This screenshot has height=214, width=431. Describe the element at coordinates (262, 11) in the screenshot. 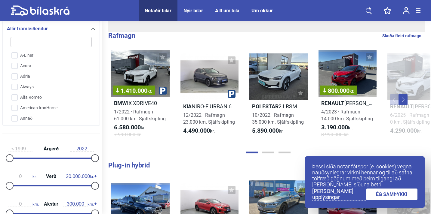

I see `div: Um okkur` at that location.